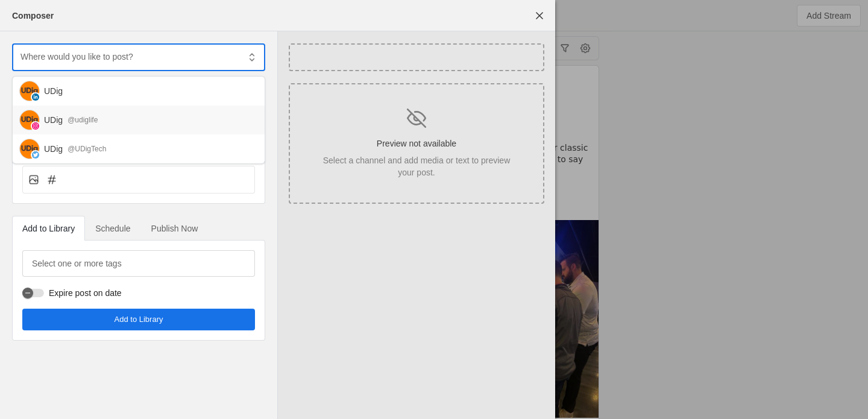 The width and height of the screenshot is (868, 419). What do you see at coordinates (416, 167) in the screenshot?
I see `div: Select a channel and add media or text to preview your post.` at bounding box center [416, 167].